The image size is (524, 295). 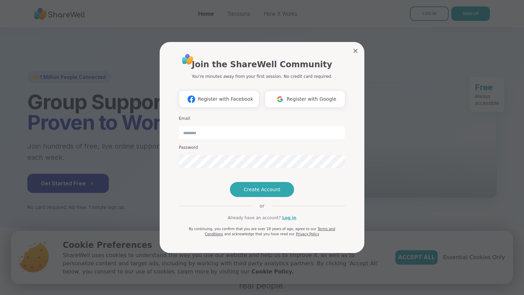 I want to click on span: Already have an account?, so click(x=254, y=217).